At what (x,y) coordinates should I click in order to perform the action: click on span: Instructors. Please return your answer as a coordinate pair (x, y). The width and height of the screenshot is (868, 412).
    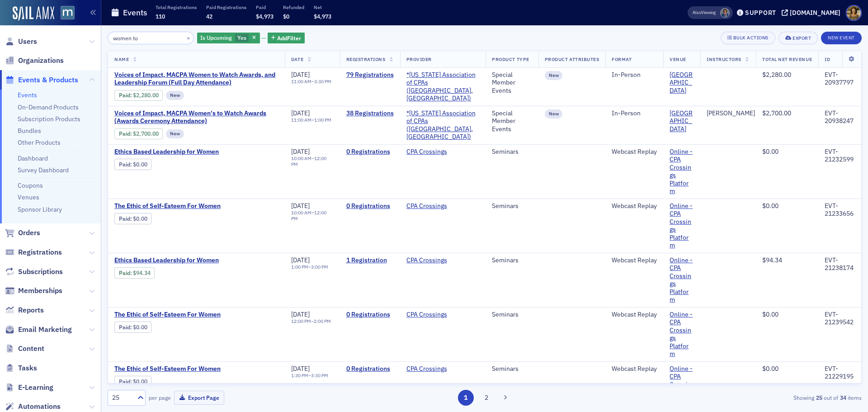
    Looking at the image, I should click on (724, 60).